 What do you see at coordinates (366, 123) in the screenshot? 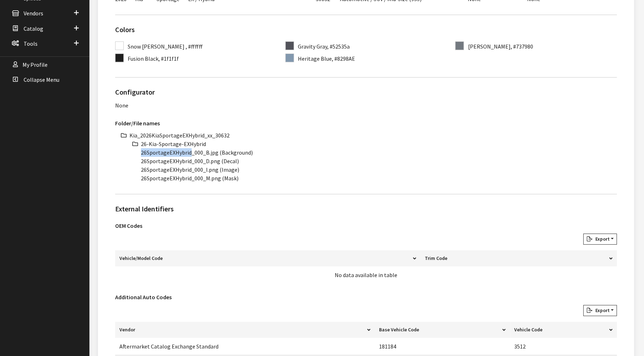
I see `h3: Folder/File names` at bounding box center [366, 123].